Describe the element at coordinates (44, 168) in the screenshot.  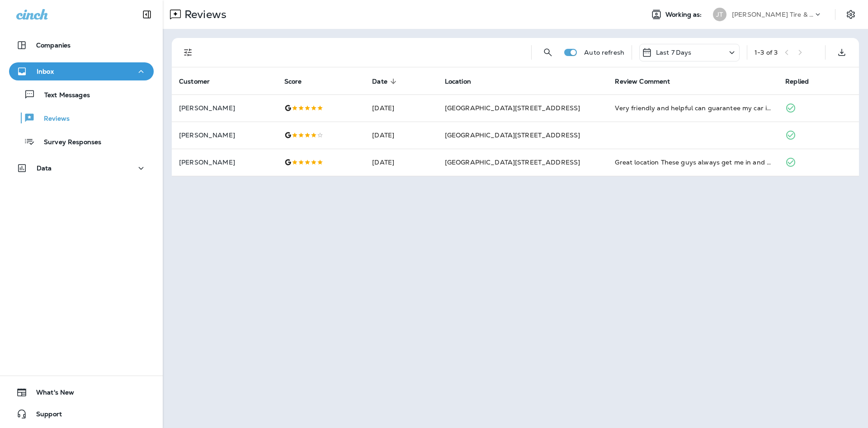
I see `p: Data` at that location.